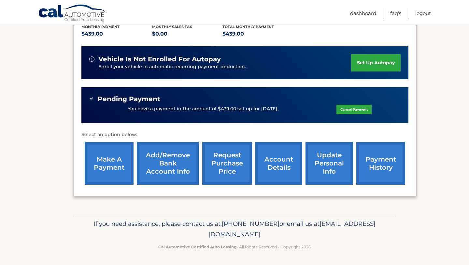 The width and height of the screenshot is (469, 265). Describe the element at coordinates (423, 13) in the screenshot. I see `a: Logout` at that location.